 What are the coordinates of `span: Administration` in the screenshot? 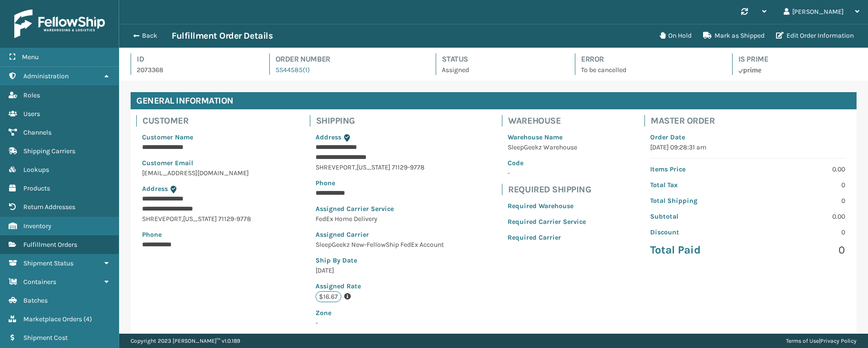 It's located at (46, 76).